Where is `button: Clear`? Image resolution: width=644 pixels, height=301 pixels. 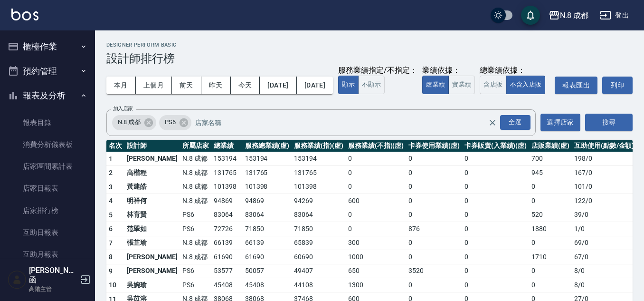
button: Clear is located at coordinates (493, 123).